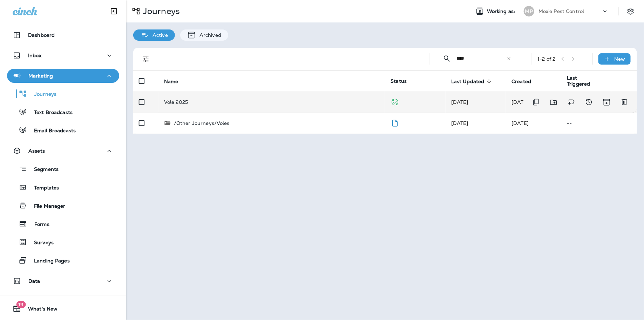 The width and height of the screenshot is (644, 320). I want to click on button: Surveys, so click(63, 242).